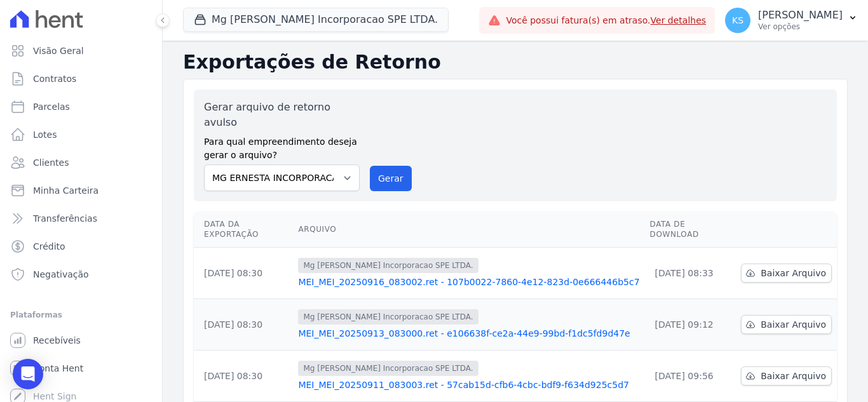  What do you see at coordinates (469, 334) in the screenshot?
I see `a: MEI_MEI_20250913_083000.ret - e106638f-ce2a-44e9-99bd-f1dc5fd9d47e` at bounding box center [469, 334].